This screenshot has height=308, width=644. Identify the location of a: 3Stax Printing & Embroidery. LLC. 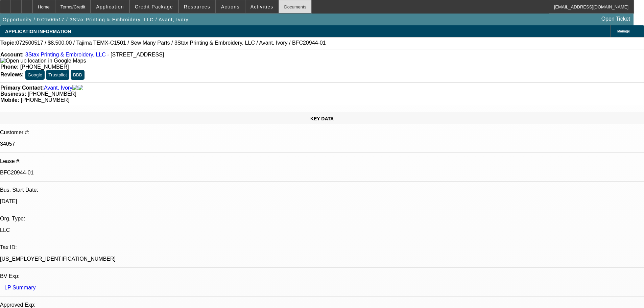
(65, 54).